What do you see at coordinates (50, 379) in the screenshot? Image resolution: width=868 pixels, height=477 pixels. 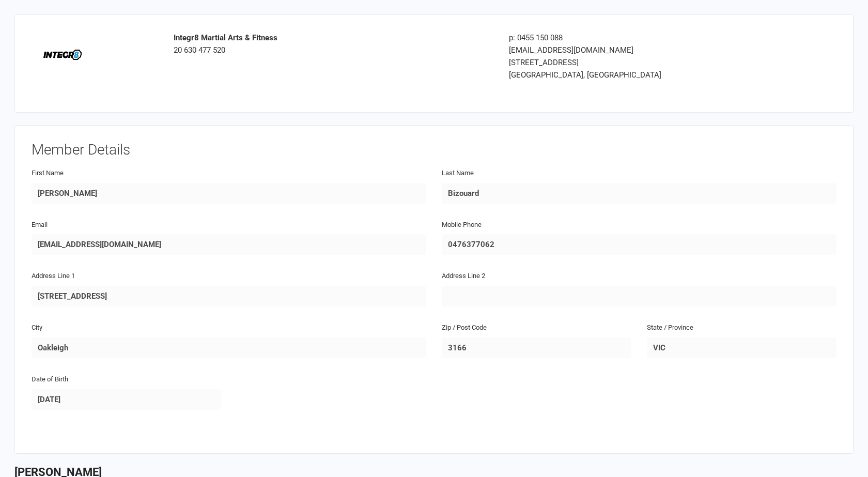 I see `label: Date of Birth` at bounding box center [50, 379].